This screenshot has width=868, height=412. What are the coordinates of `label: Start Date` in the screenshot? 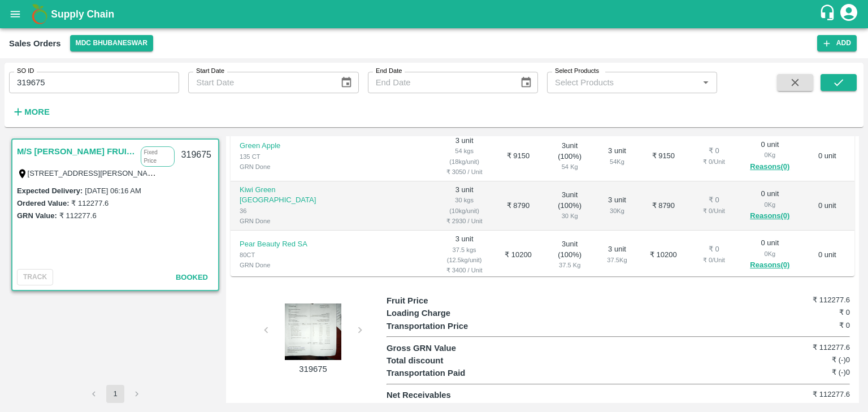 It's located at (210, 71).